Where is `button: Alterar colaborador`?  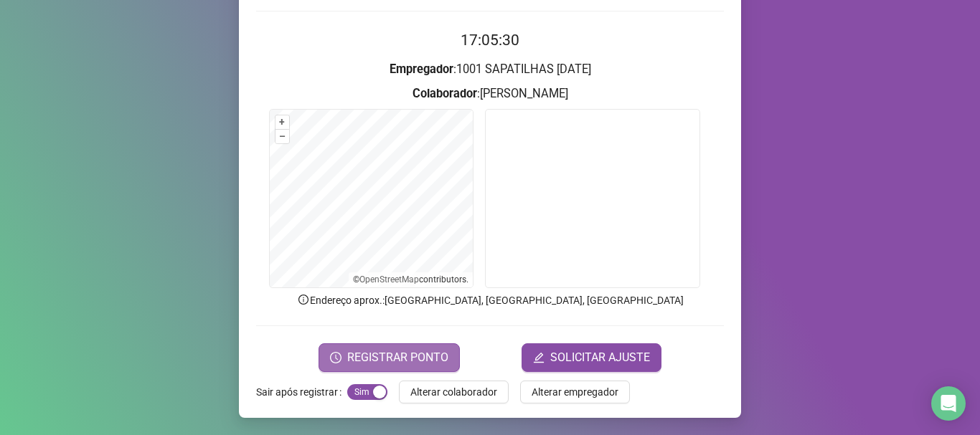
button: Alterar colaborador is located at coordinates (453, 393).